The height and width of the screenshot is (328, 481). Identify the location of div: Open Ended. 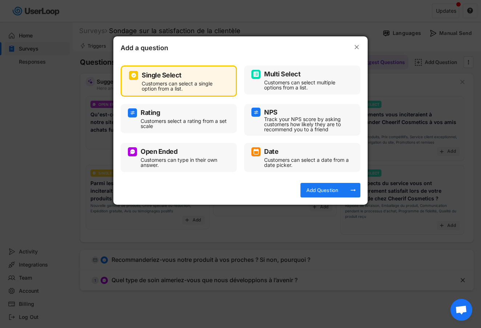
(159, 151).